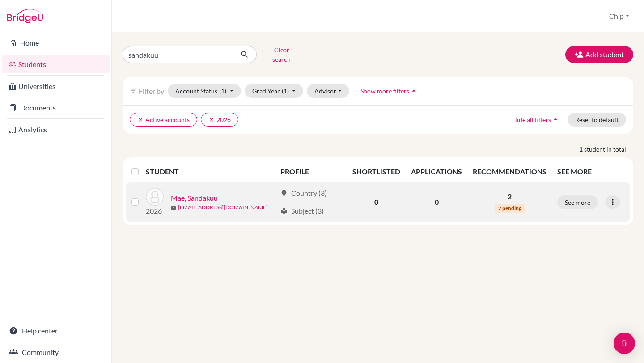  Describe the element at coordinates (510, 208) in the screenshot. I see `span: 2 pending` at that location.